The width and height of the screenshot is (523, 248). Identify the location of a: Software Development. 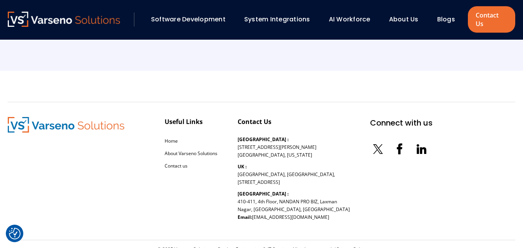
(188, 19).